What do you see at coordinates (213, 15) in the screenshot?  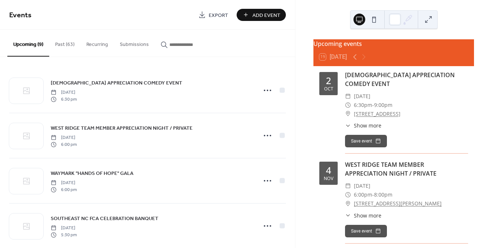 I see `a: Export` at bounding box center [213, 15].